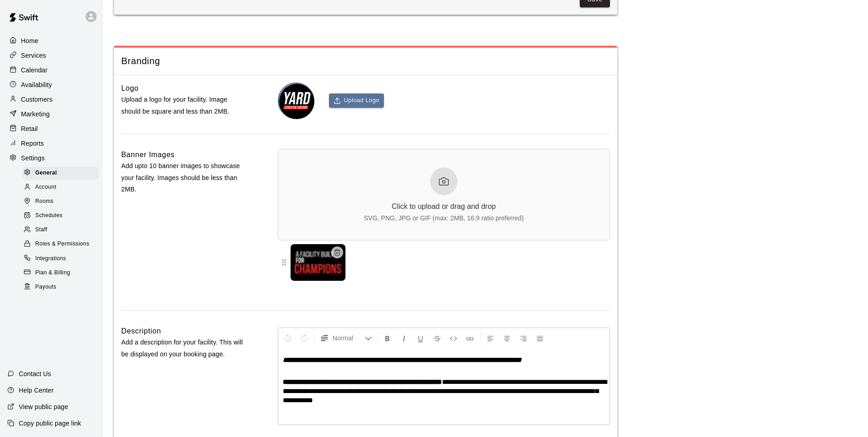 This screenshot has height=437, width=868. Describe the element at coordinates (51, 56) in the screenshot. I see `div: Services` at that location.